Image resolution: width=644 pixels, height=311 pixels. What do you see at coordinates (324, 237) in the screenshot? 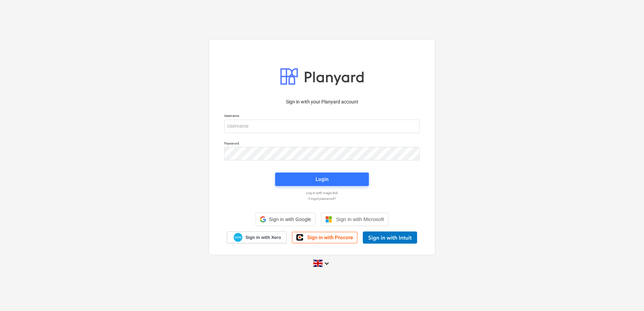
I see `a: Sign in with Procore` at bounding box center [324, 237].